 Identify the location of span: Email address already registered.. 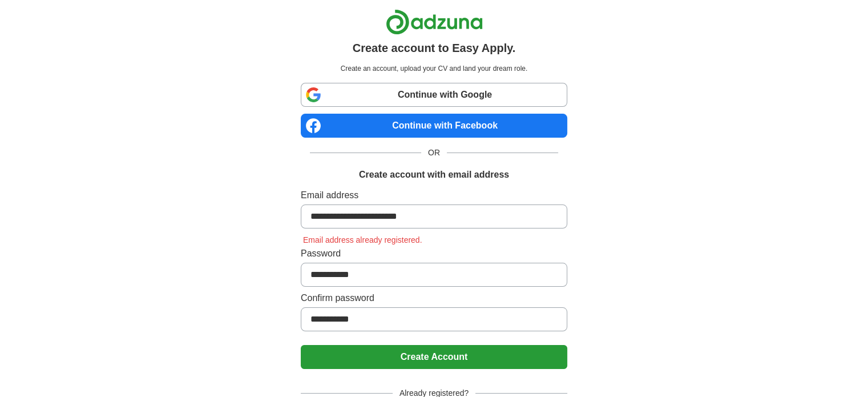
(363, 240).